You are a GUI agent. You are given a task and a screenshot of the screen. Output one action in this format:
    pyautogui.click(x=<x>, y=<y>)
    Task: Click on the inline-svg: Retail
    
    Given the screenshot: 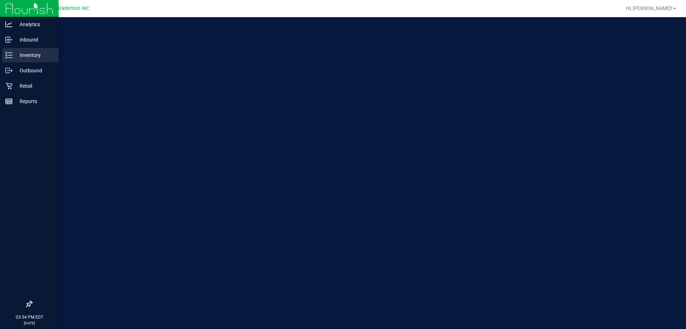 What is the action you would take?
    pyautogui.click(x=9, y=86)
    